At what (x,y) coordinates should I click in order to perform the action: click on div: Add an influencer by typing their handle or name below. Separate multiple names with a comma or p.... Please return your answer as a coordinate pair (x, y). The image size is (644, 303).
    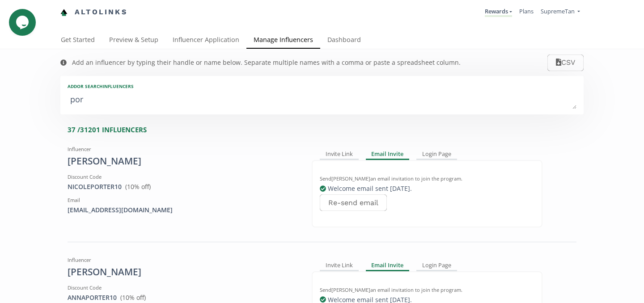
    Looking at the image, I should click on (266, 63).